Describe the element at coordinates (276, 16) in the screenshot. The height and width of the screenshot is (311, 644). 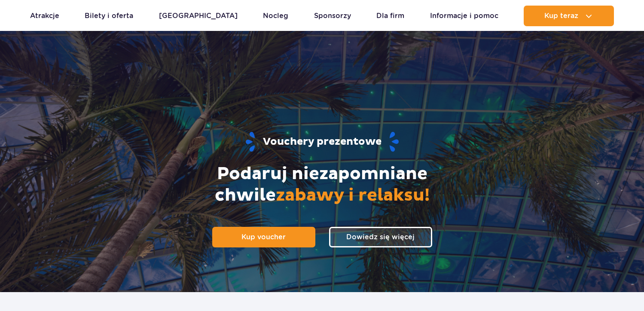
I see `a: Nocleg` at that location.